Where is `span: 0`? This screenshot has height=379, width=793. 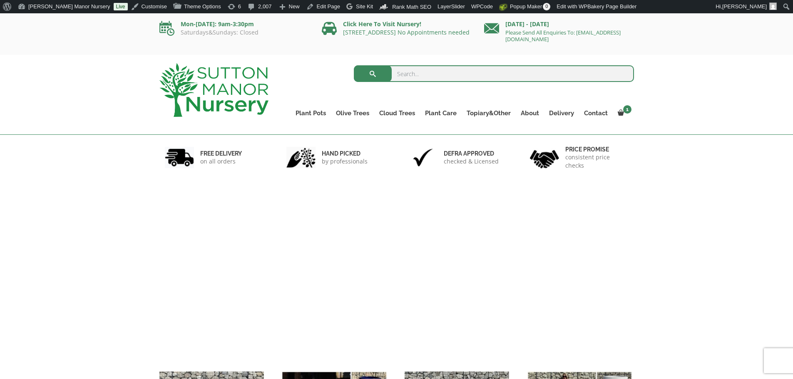 span: 0 is located at coordinates (546, 7).